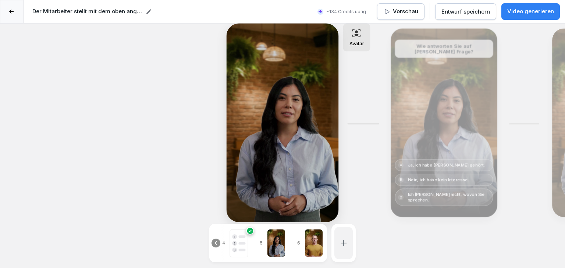  Describe the element at coordinates (530, 11) in the screenshot. I see `p: Video generieren` at that location.